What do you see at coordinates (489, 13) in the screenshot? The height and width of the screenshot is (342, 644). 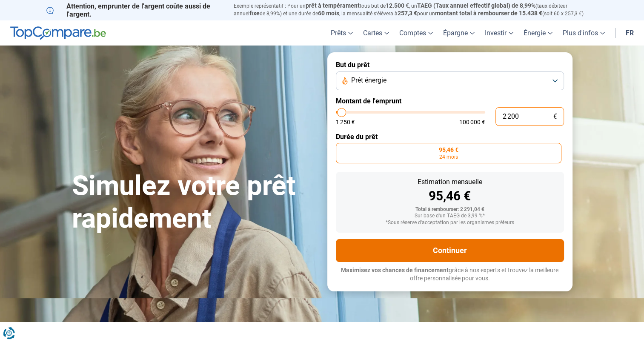 I see `span: montant total à rembourser de 15.438 €` at bounding box center [489, 13].